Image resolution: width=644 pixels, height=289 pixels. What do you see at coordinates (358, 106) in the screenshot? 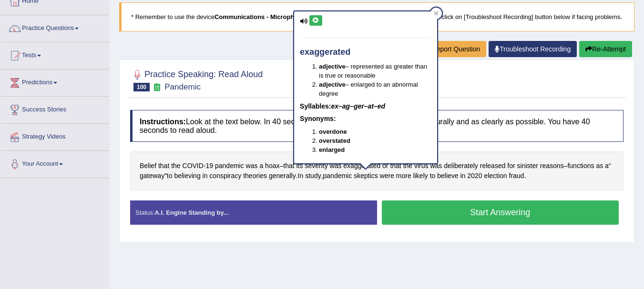
I see `em: ex–ag–ger–at–ed` at bounding box center [358, 106].